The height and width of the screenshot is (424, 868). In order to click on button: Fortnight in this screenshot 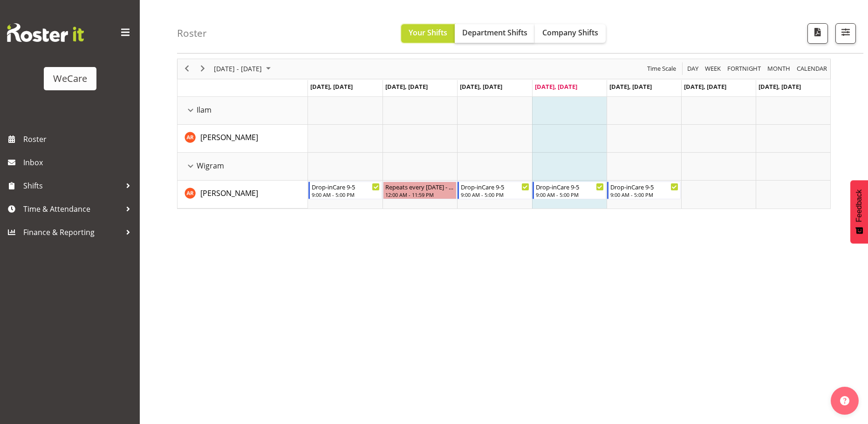, I will do `click(744, 69)`.